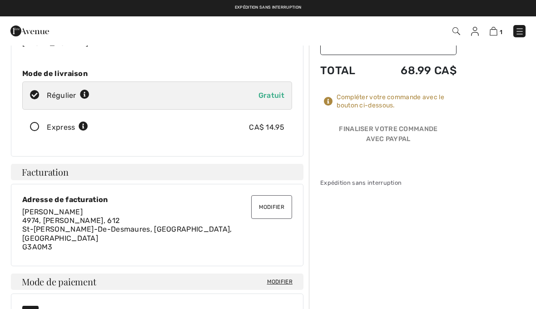 This screenshot has width=536, height=309. What do you see at coordinates (67, 127) in the screenshot?
I see `div: Express` at bounding box center [67, 127].